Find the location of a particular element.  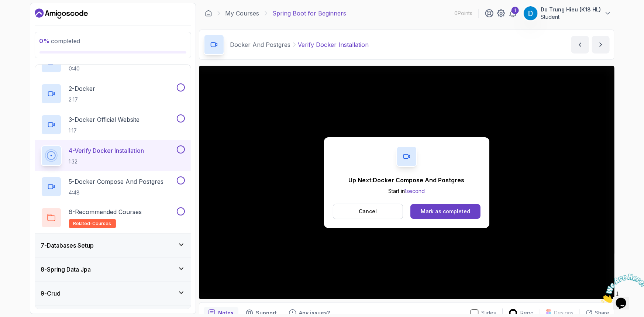

div: CloseChat attention grabber is located at coordinates (23, 17).